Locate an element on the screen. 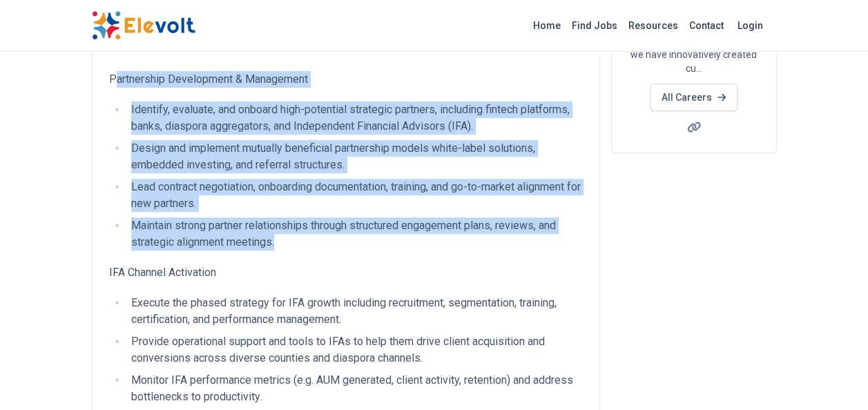 Image resolution: width=868 pixels, height=410 pixels. li: Design and implement mutually beneficial partnership models white-label solutions, embedded inves... is located at coordinates (355, 156).